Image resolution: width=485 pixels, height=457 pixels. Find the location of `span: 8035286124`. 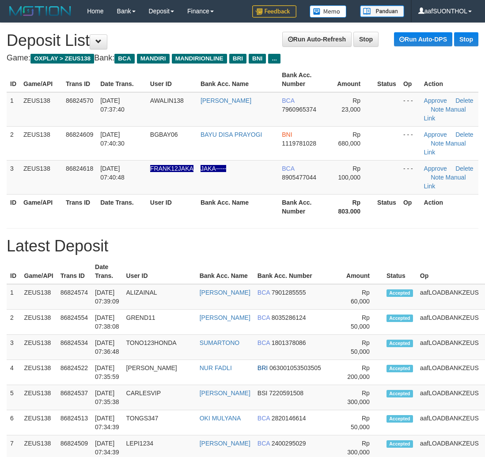

span: 8035286124 is located at coordinates (289, 318).